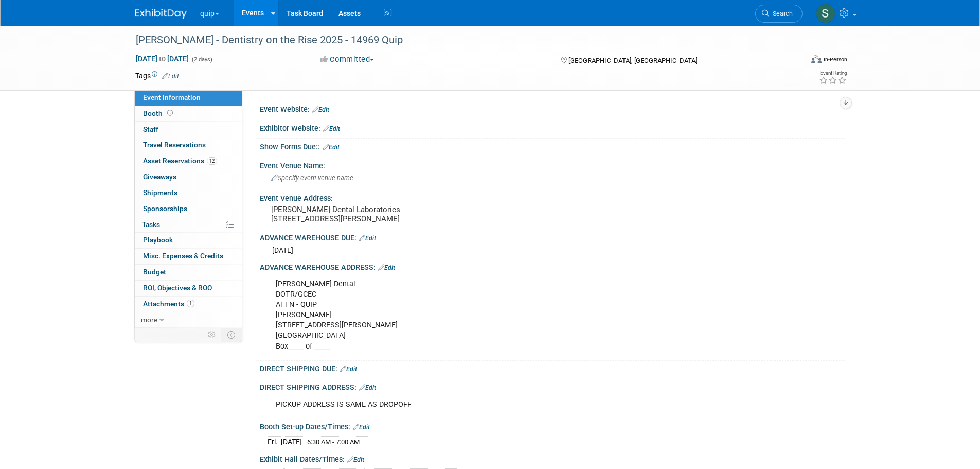 This screenshot has height=469, width=980. I want to click on div: Event Rating, so click(833, 73).